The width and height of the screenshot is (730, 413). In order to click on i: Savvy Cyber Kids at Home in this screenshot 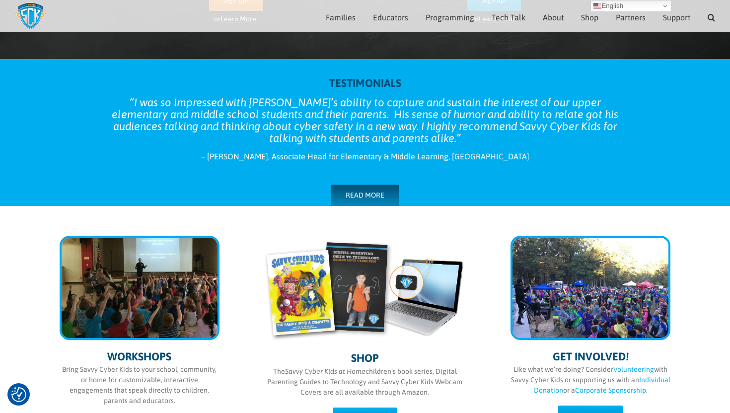, I will do `click(325, 372)`.